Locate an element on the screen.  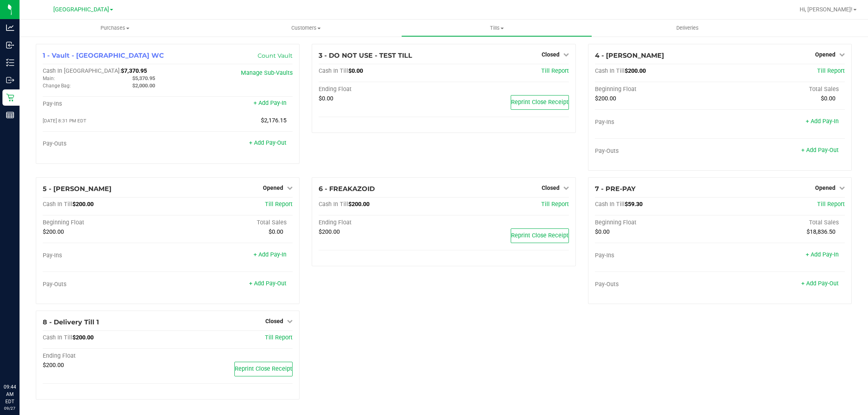
span: Purchases is located at coordinates (115, 28).